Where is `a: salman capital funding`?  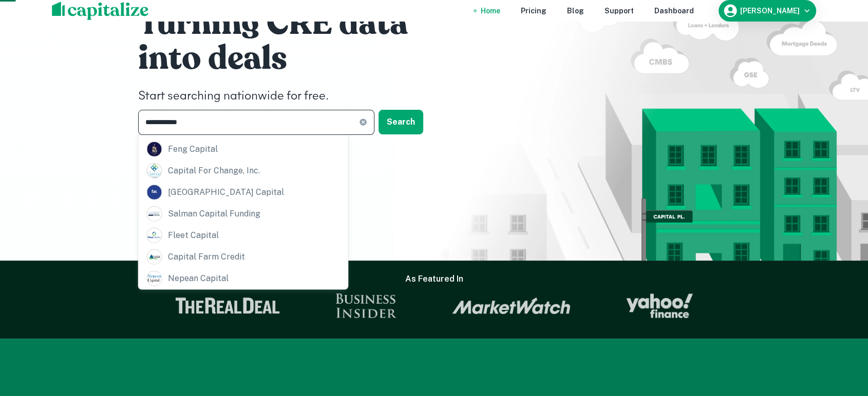 a: salman capital funding is located at coordinates (243, 214).